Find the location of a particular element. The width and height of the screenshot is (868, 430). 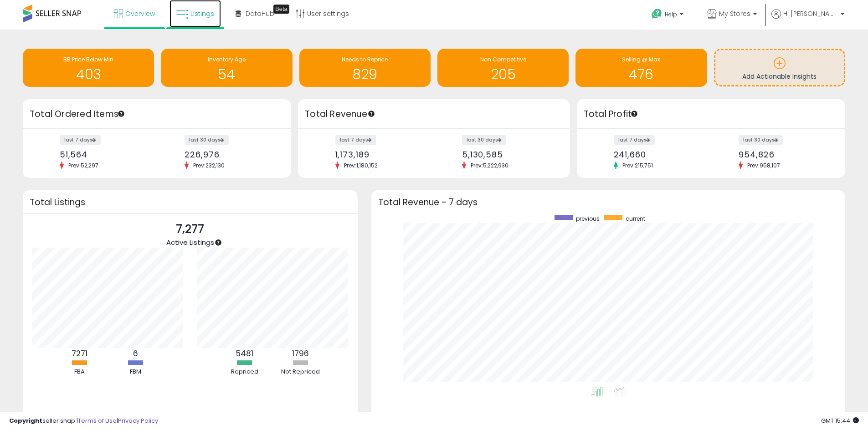

span: Add Actionable Insights is located at coordinates (779, 76).